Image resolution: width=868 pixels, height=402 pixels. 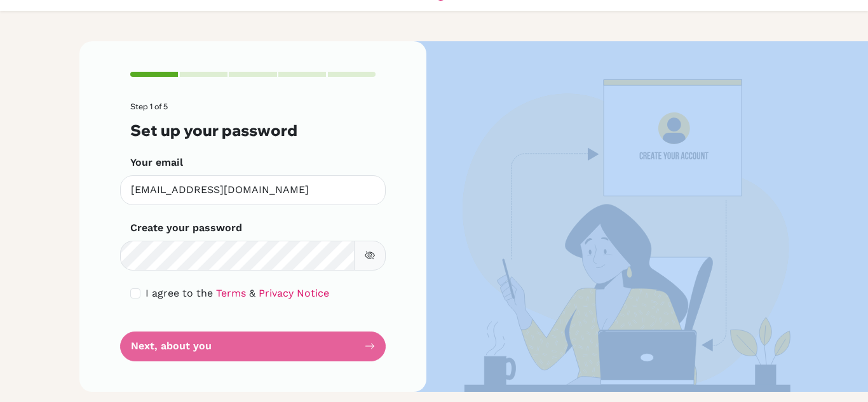 I want to click on span: Step 1 of 5, so click(x=148, y=106).